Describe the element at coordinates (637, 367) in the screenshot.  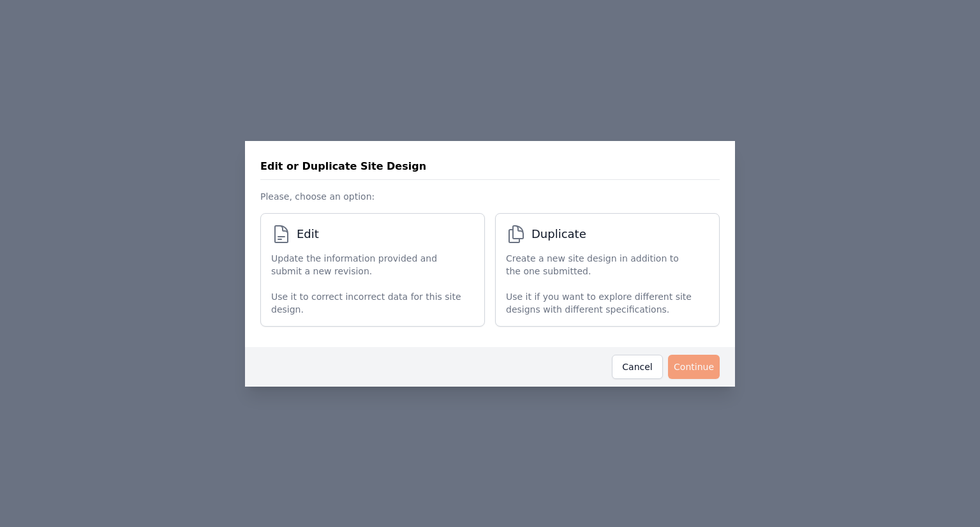
I see `button: Cancel` at that location.